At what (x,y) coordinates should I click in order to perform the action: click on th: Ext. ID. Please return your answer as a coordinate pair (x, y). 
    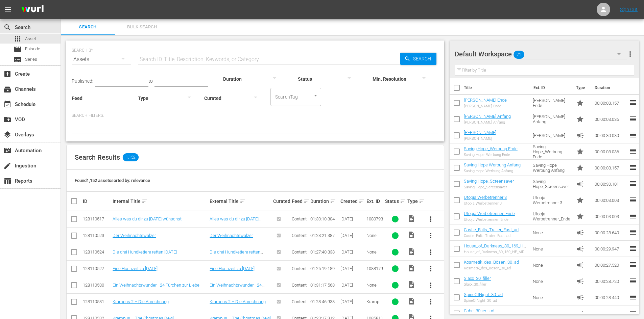
    Looking at the image, I should click on (551, 88).